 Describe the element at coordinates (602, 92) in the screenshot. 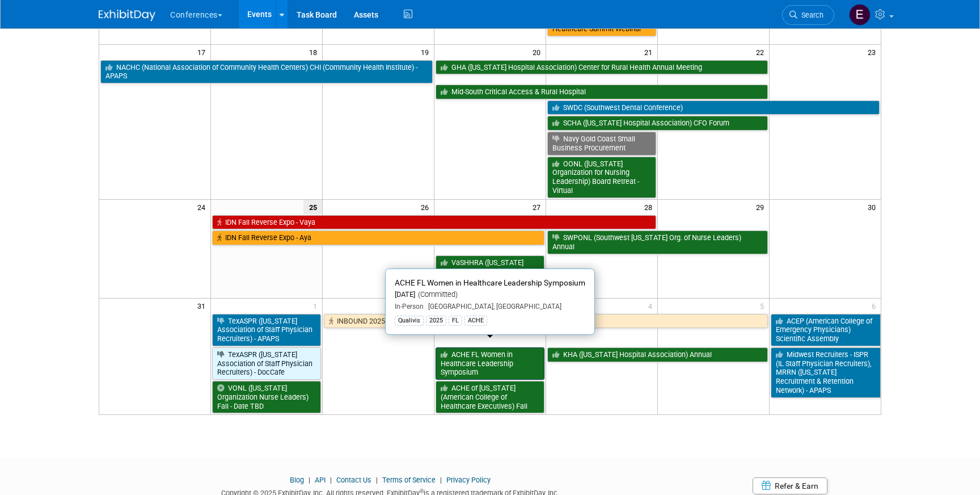

I see `a: Mid-South Critical Access & Rural Hospital` at that location.